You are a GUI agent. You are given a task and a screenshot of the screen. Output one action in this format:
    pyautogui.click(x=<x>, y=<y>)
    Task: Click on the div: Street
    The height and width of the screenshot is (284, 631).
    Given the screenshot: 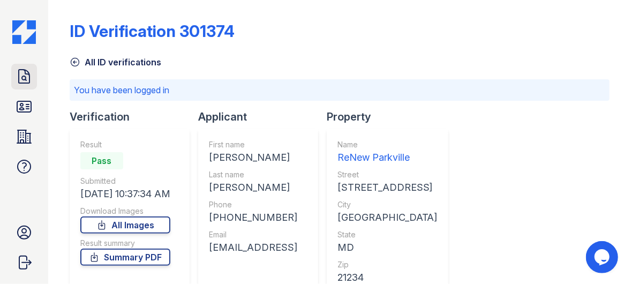 What is the action you would take?
    pyautogui.click(x=387, y=175)
    